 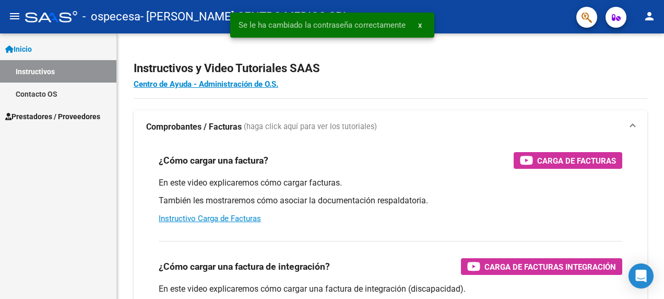 What do you see at coordinates (641, 276) in the screenshot?
I see `div: Open Intercom Messenger` at bounding box center [641, 276].